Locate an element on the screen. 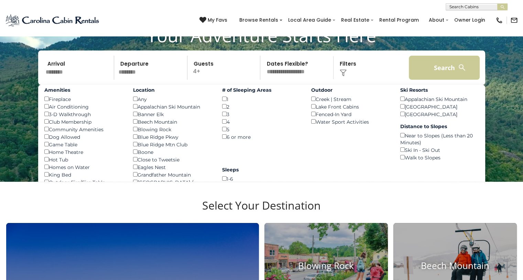 The width and height of the screenshot is (523, 280). img: filter--v1.png is located at coordinates (343, 73).